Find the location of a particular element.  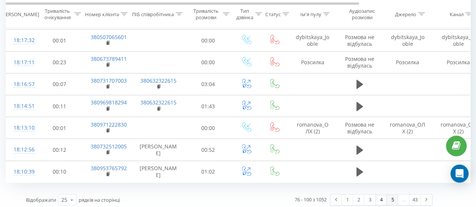

div: ПІБ співробітника is located at coordinates (153, 14).